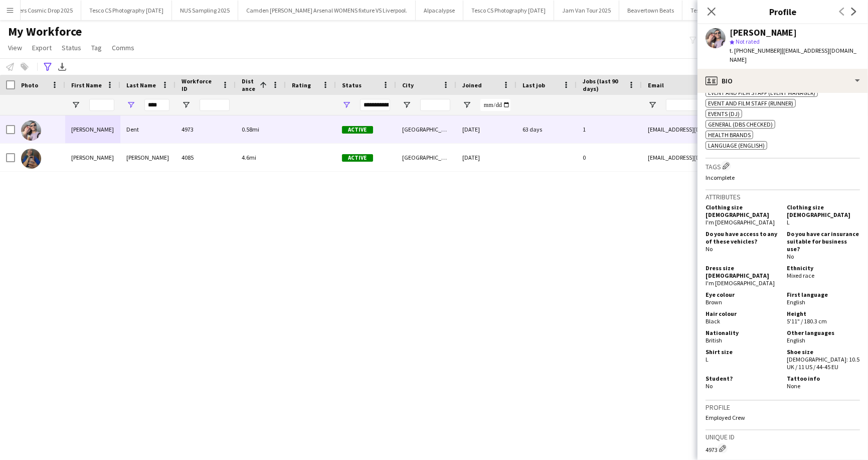  I want to click on span: Rating, so click(301, 85).